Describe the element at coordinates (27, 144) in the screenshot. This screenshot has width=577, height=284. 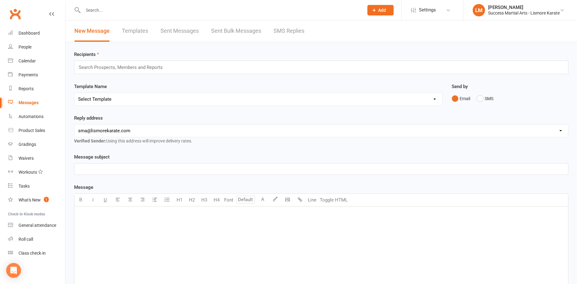
I see `div: Gradings` at that location.